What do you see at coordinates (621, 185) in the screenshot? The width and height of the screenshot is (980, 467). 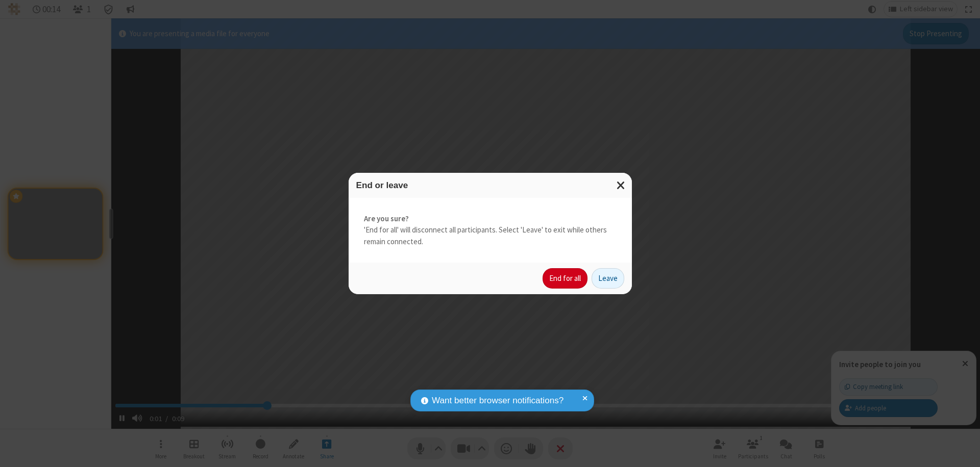 I see `button: Close modal` at bounding box center [621, 185].